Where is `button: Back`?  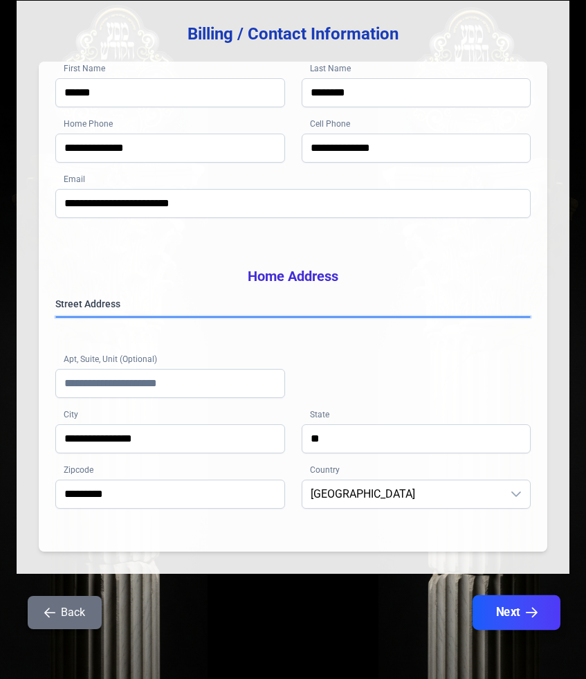
button: Back is located at coordinates (64, 612).